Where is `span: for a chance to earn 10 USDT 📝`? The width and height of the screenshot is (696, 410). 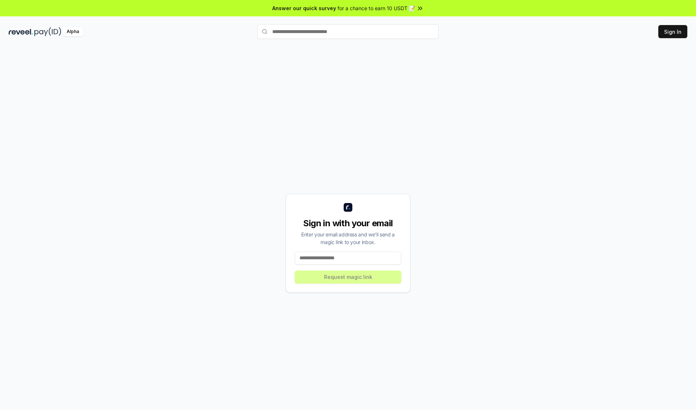 span: for a chance to earn 10 USDT 📝 is located at coordinates (376, 8).